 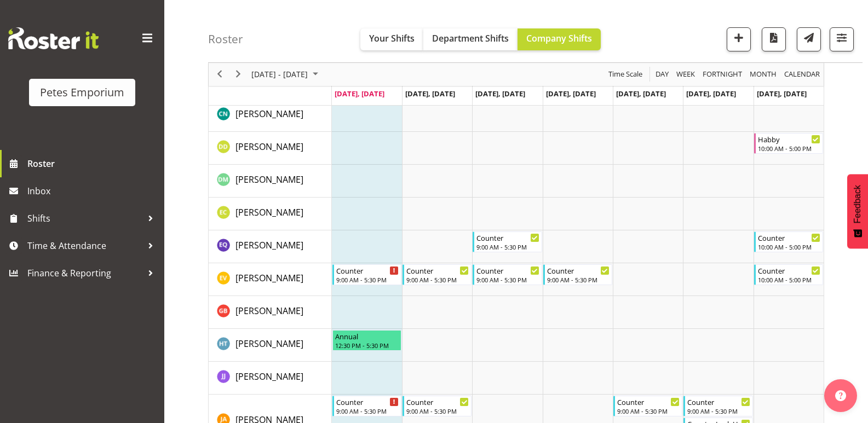 What do you see at coordinates (286, 75) in the screenshot?
I see `div: August 11 - 17, 2025` at bounding box center [286, 75].